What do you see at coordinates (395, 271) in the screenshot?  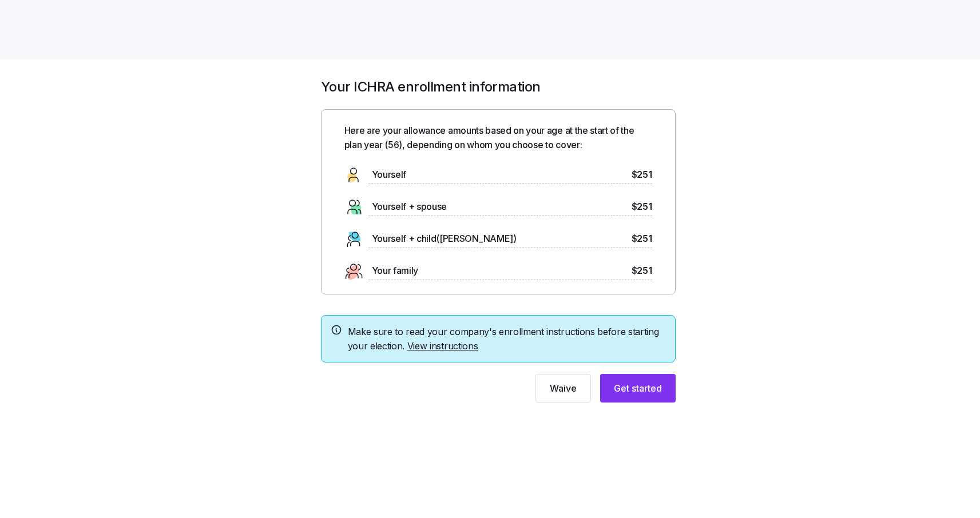 I see `span: Your family` at bounding box center [395, 271].